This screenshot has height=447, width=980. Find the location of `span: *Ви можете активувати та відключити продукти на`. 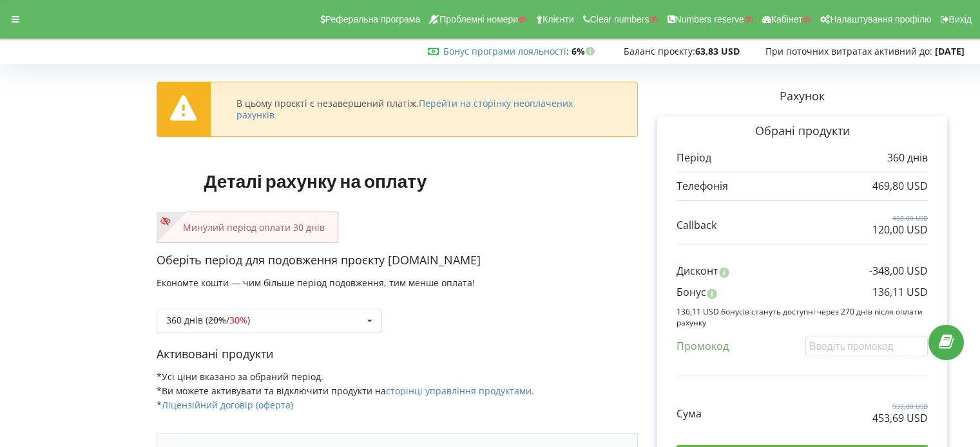

span: *Ви можете активувати та відключити продукти на is located at coordinates (345, 391).